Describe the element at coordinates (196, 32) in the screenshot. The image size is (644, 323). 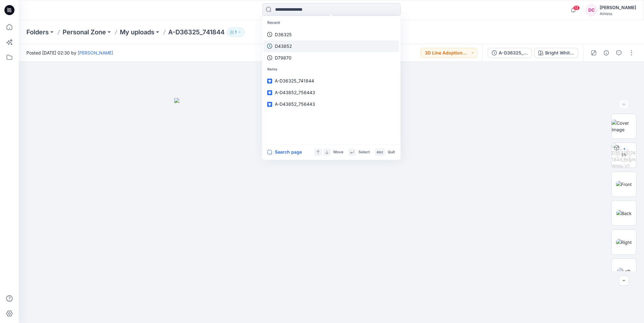
I see `p: A-D36325_741844` at that location.